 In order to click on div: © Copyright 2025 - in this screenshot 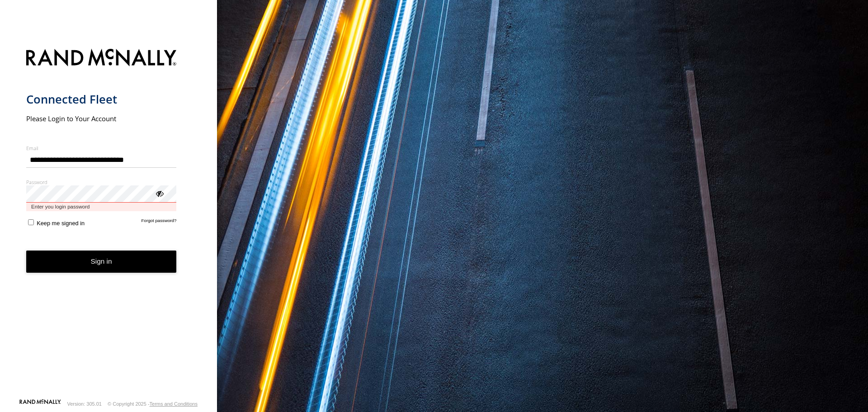, I will do `click(152, 403)`.